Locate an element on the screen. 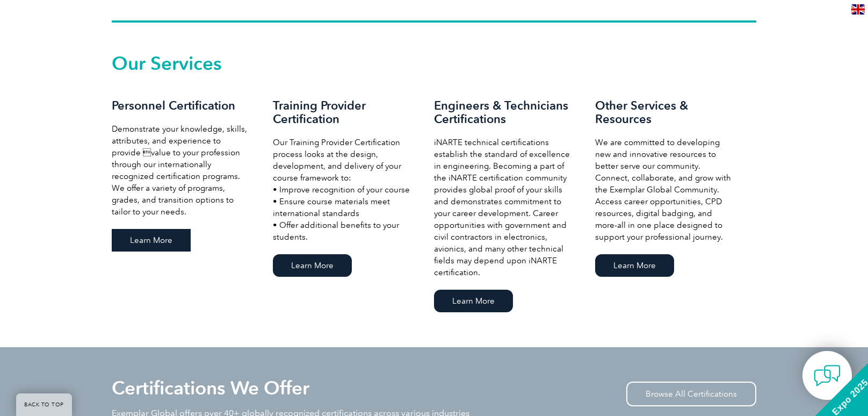 This screenshot has width=868, height=416. p: Demonstrate your knowledge, skills, attributes, and experience to provide value to your professi... is located at coordinates (182, 170).